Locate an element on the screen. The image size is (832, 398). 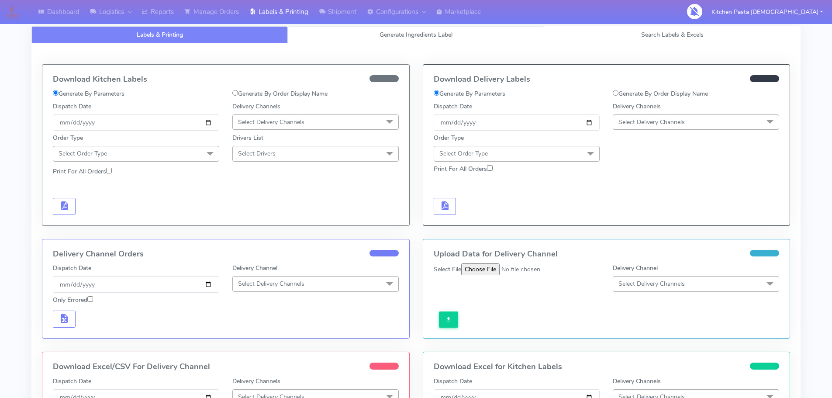
h4: Upload Data for Delivery Channel is located at coordinates (607, 254).